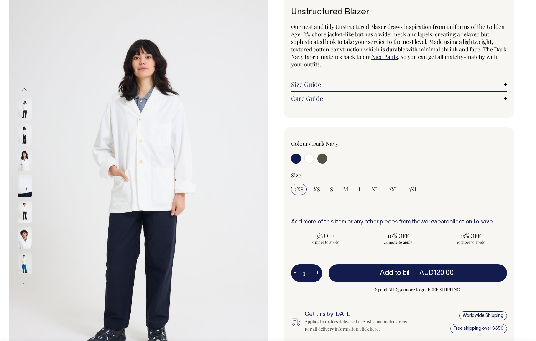  What do you see at coordinates (357, 325) in the screenshot?
I see `div: Applies to orders delivered in Australian metro areas. For all delivery information, .` at bounding box center [357, 325].